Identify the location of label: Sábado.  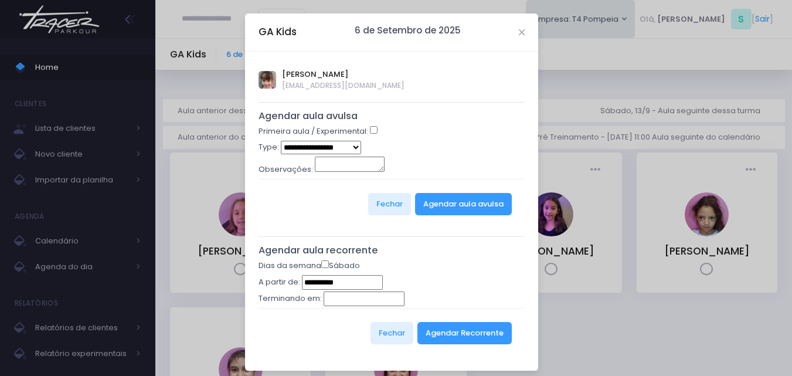
(341, 266).